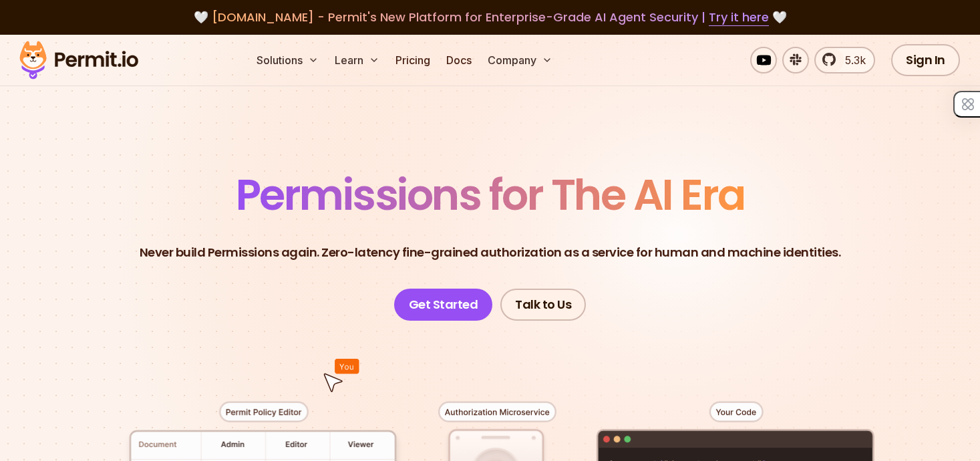 The width and height of the screenshot is (980, 461). Describe the element at coordinates (459, 60) in the screenshot. I see `a: Docs` at that location.